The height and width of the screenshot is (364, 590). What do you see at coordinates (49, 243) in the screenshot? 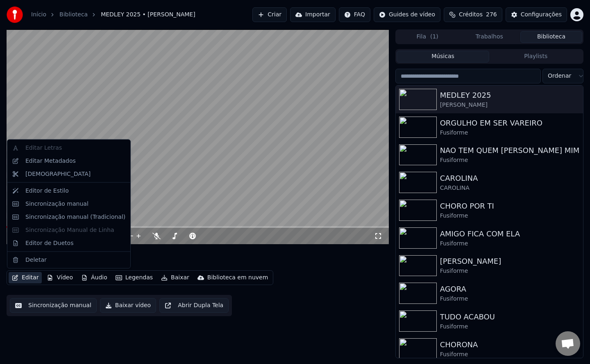
I see `div: Editor de Duetos` at bounding box center [49, 243].